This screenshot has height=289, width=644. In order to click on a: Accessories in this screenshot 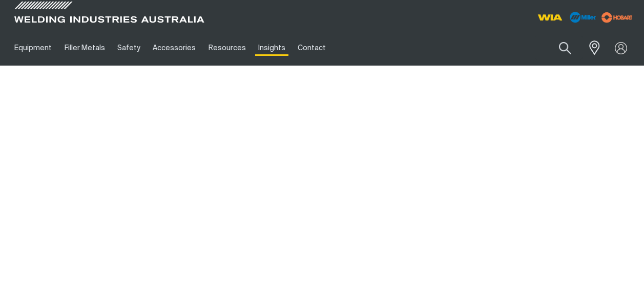, I will do `click(174, 48)`.